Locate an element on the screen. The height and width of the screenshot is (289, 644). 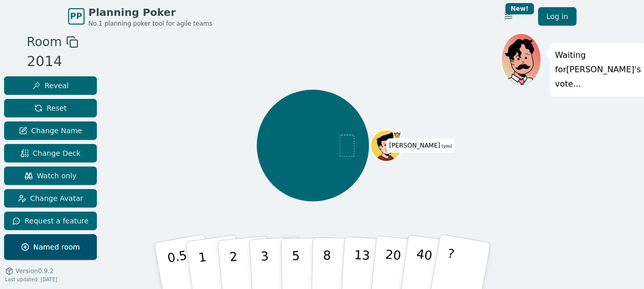
button: Reveal is located at coordinates (50, 86).